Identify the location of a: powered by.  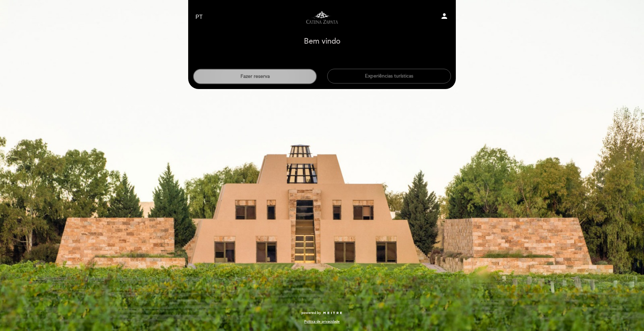
(322, 313).